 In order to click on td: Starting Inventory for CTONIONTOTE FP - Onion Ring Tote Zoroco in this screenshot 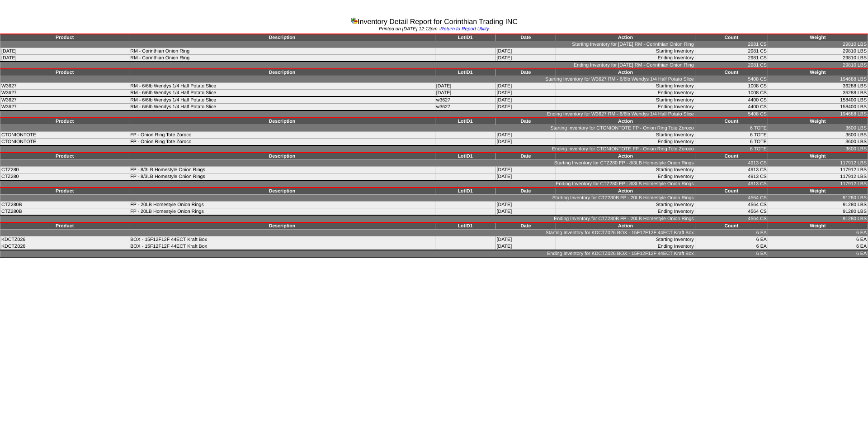, I will do `click(348, 128)`.